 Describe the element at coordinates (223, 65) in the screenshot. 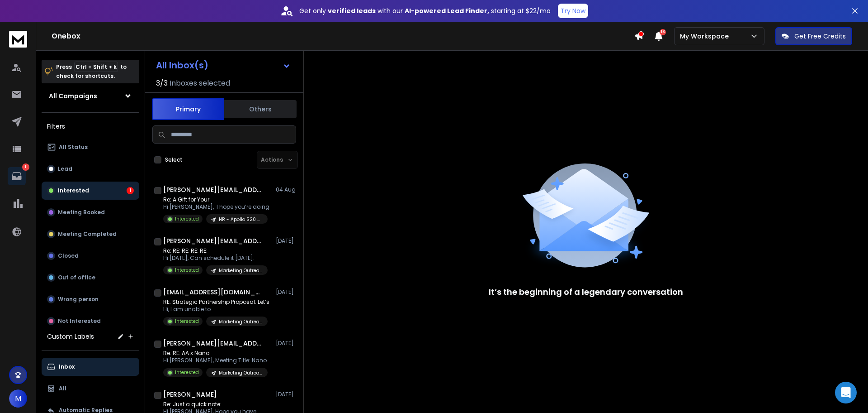

I see `button: All Inbox(s)` at that location.